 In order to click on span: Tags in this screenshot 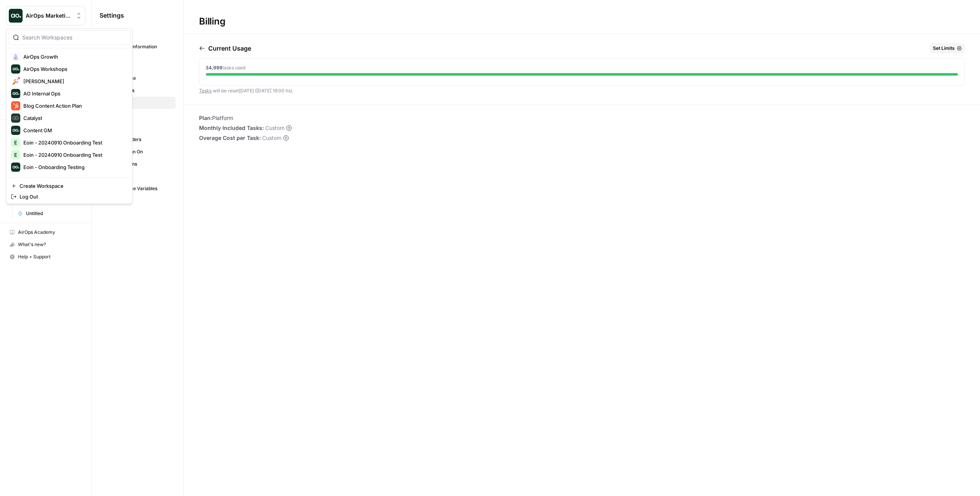, I will do `click(141, 127)`.